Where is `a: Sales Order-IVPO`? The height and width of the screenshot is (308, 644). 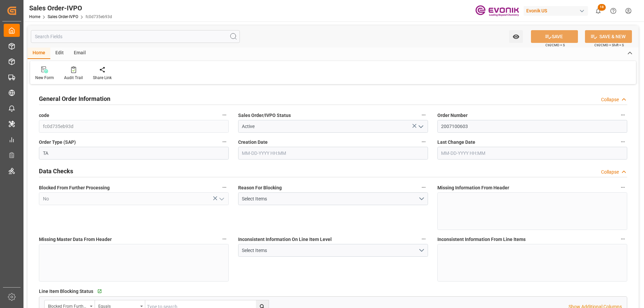
a: Sales Order-IVPO is located at coordinates (63, 17).